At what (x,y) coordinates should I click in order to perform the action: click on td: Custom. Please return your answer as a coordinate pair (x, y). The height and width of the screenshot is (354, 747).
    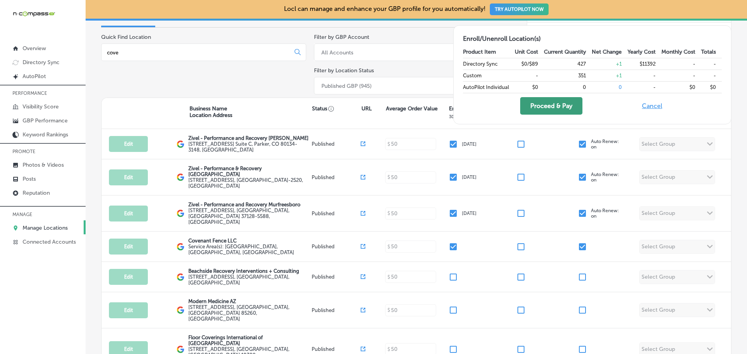
    Looking at the image, I should click on (489, 75).